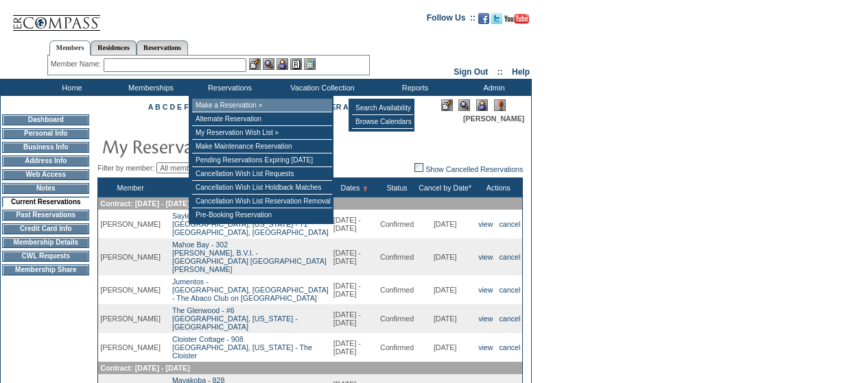 The width and height of the screenshot is (868, 383). Describe the element at coordinates (263, 214) in the screenshot. I see `td: Pre-Booking Reservation` at that location.